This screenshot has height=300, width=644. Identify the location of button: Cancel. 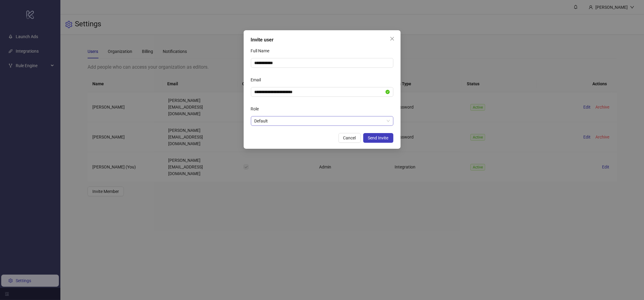
(349, 138).